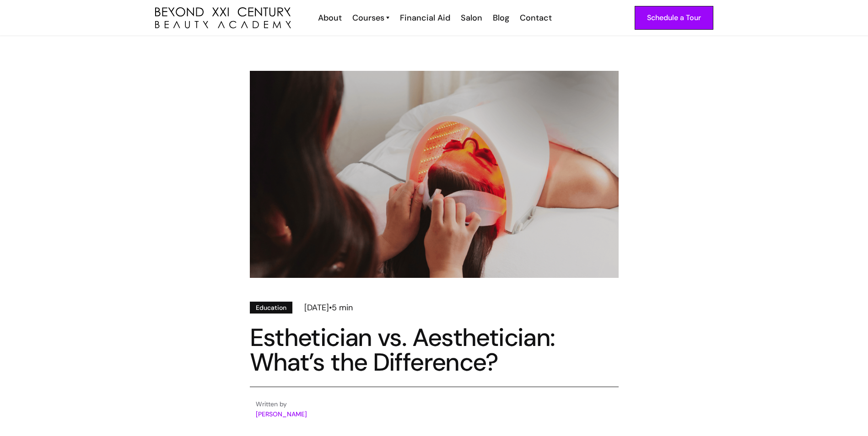  Describe the element at coordinates (425, 18) in the screenshot. I see `div: Financial Aid` at that location.